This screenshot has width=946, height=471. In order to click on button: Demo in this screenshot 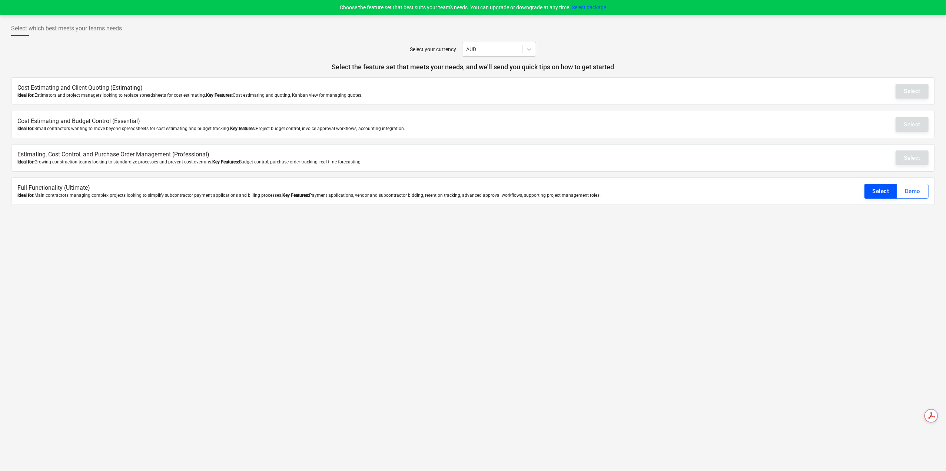, I will do `click(913, 191)`.